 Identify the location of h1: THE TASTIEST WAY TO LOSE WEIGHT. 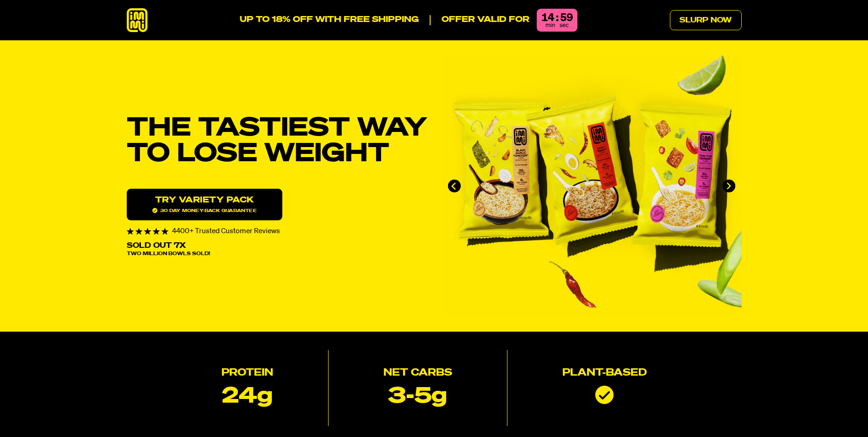
(277, 141).